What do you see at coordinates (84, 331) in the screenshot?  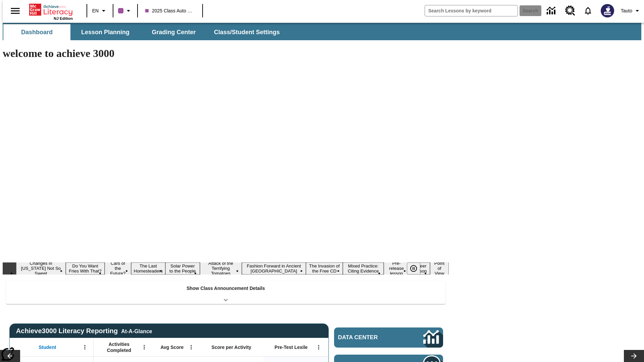 I see `span: Achieve3000 Literacy Reporting` at bounding box center [84, 331].